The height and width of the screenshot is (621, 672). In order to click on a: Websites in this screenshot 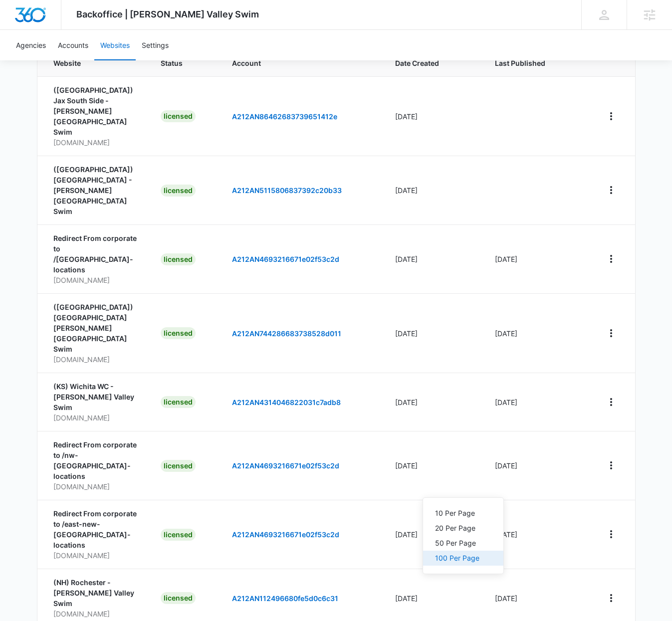, I will do `click(115, 45)`.